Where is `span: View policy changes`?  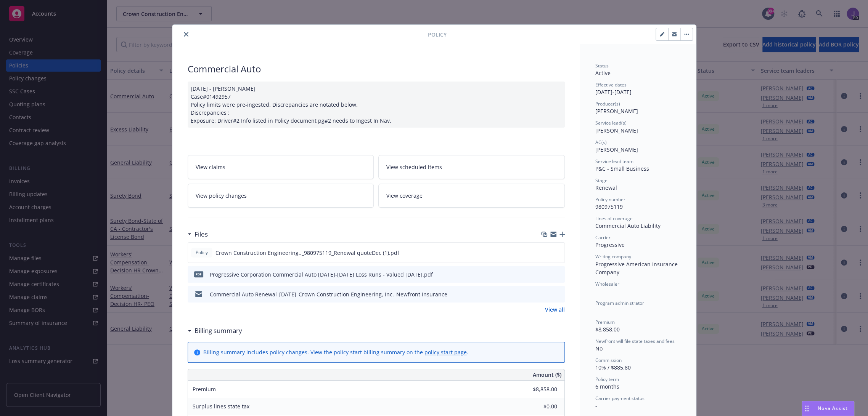
span: View policy changes is located at coordinates (221, 196).